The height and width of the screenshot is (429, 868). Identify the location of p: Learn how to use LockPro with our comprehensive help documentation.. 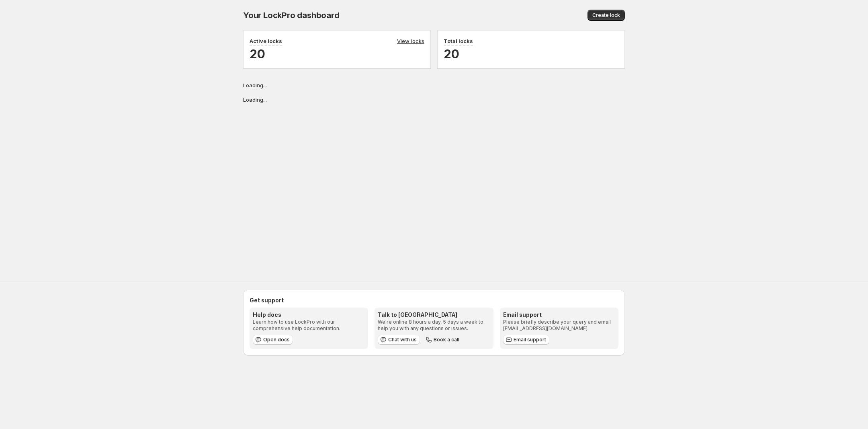
(309, 326).